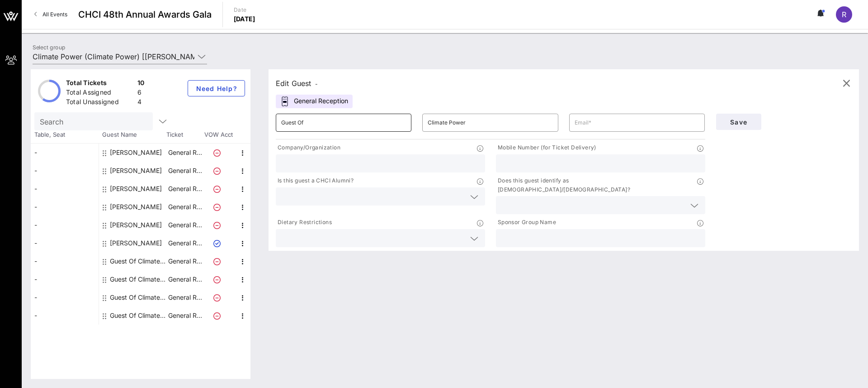  What do you see at coordinates (526, 222) in the screenshot?
I see `p: Sponsor Group Name` at bounding box center [526, 222].